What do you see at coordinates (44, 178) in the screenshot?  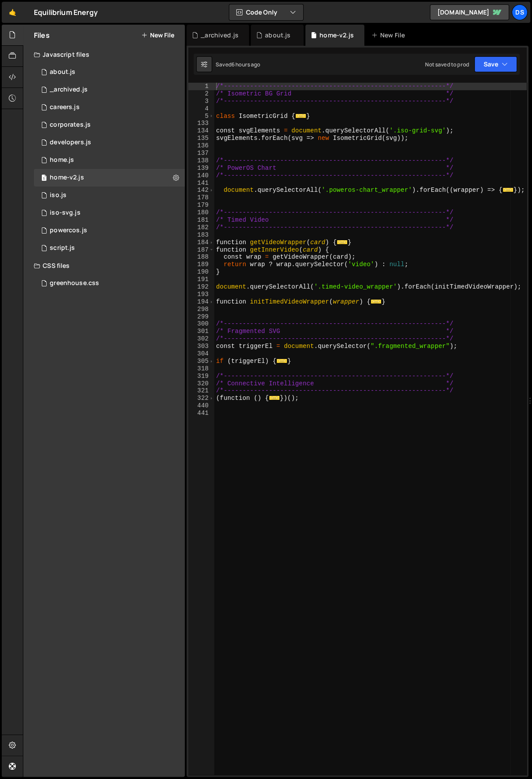 I see `span: 1` at bounding box center [44, 178].